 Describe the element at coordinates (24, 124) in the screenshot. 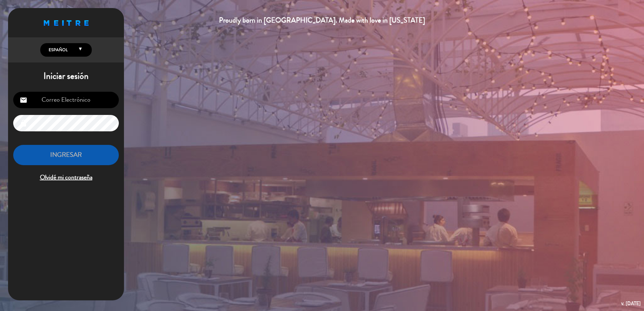

I see `i: lock` at that location.